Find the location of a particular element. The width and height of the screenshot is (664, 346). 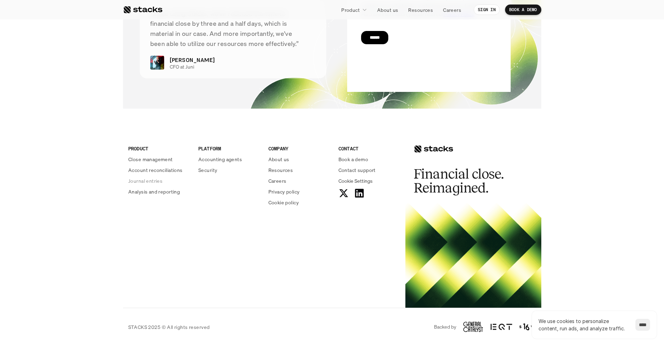

a: Journal entries is located at coordinates (159, 181).